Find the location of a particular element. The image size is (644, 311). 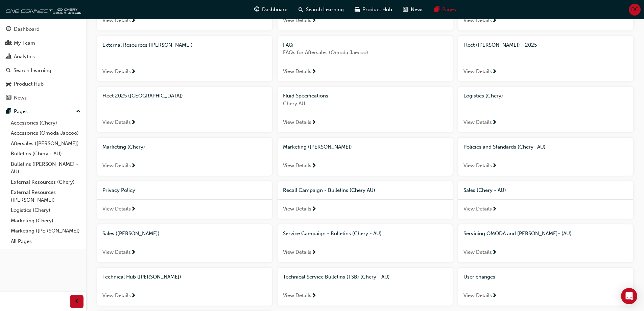

button: Pages is located at coordinates (43, 112).